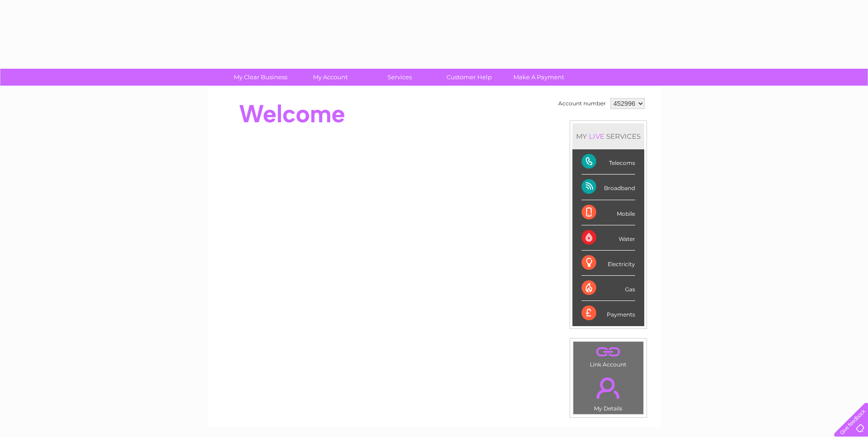 The image size is (868, 437). I want to click on div: MY SERVICES, so click(608, 136).